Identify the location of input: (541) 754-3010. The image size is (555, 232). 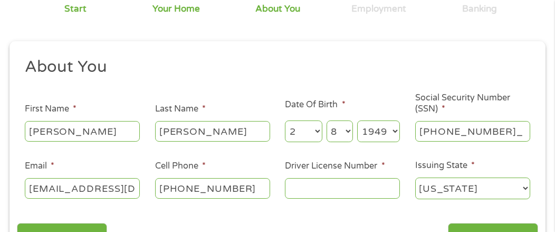
(213, 188).